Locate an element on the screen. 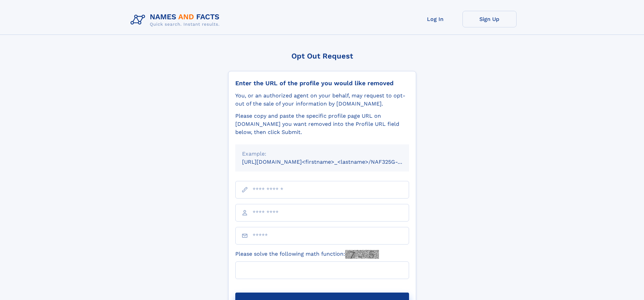 The height and width of the screenshot is (300, 644). div: Example: is located at coordinates (322, 154).